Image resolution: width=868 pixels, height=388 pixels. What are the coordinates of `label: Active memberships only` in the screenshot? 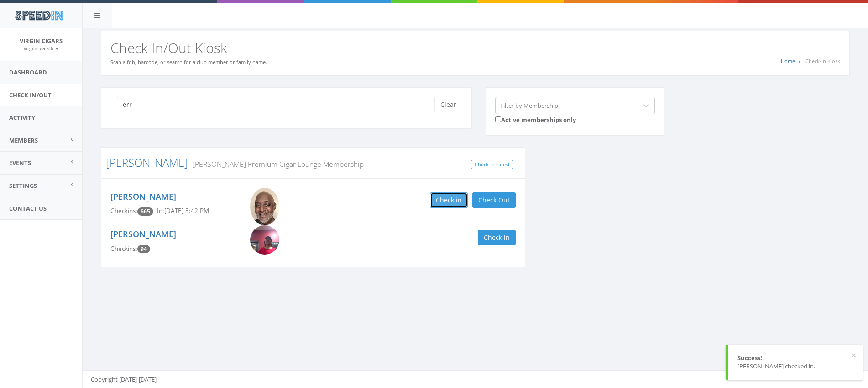 It's located at (535, 119).